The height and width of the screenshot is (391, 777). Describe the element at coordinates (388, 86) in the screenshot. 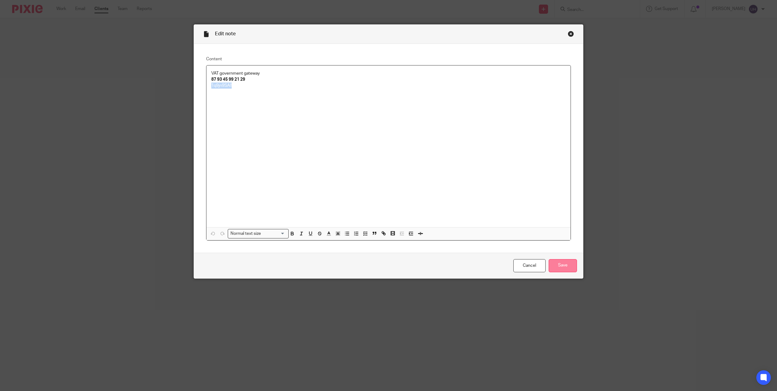

I see `p: 1q9jn9SA!!` at that location.